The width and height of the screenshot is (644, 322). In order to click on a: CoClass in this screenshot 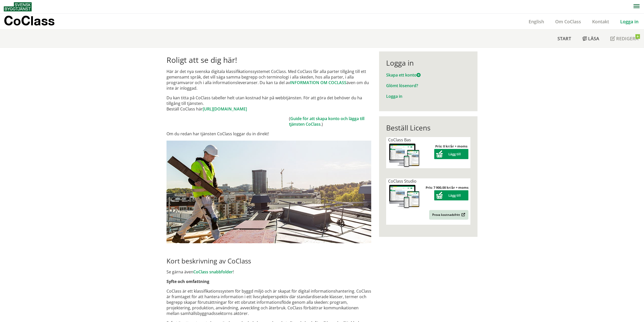, I will do `click(35, 21)`.